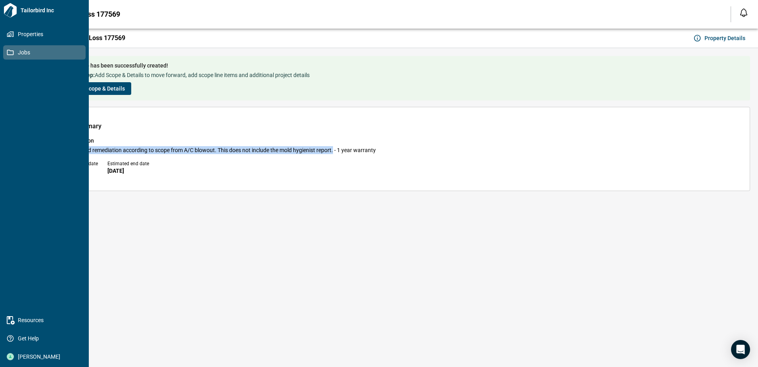  What do you see at coordinates (46, 34) in the screenshot?
I see `span: Properties` at bounding box center [46, 34].